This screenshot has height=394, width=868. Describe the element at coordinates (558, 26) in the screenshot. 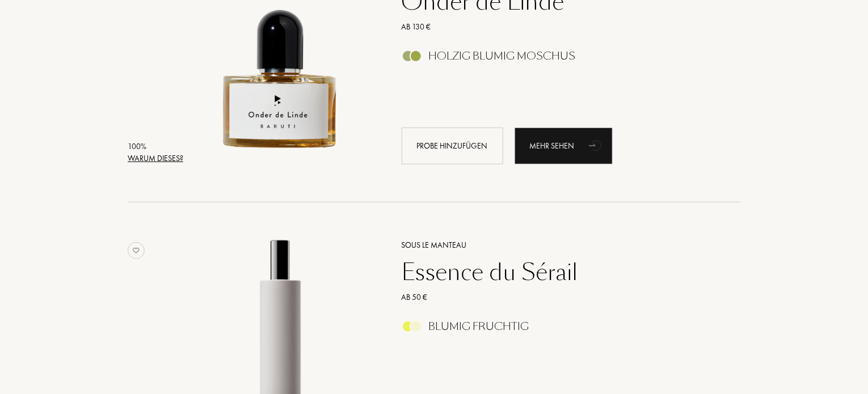

I see `a: Ab 130 €` at that location.